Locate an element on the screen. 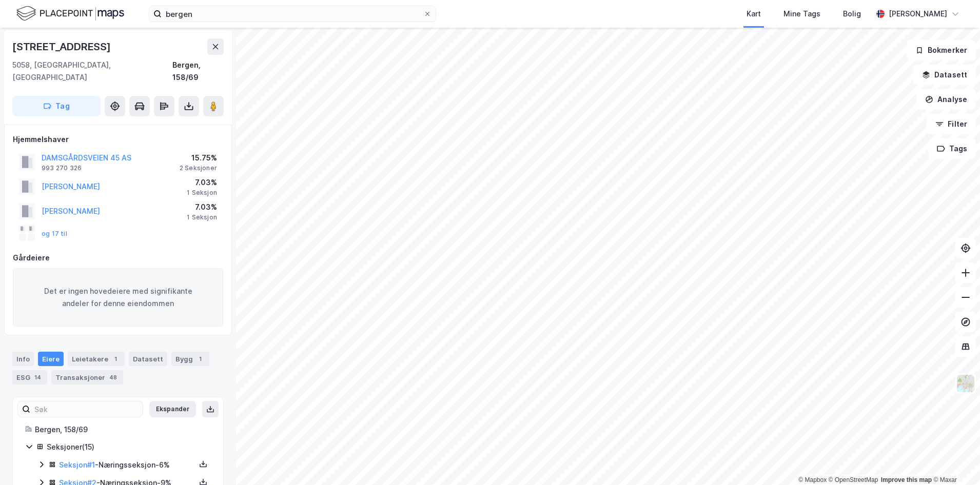 This screenshot has width=980, height=485. div: Transaksjoner is located at coordinates (88, 377).